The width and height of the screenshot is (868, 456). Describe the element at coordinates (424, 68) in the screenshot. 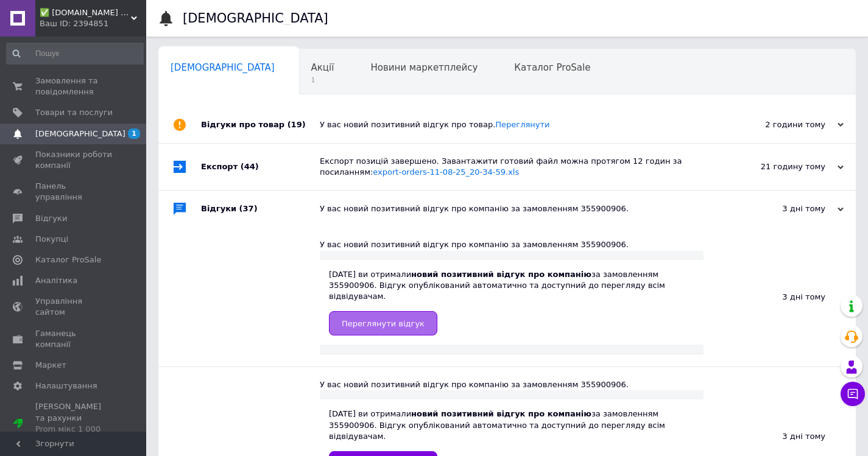

I see `span: Новини маркетплейсу` at that location.